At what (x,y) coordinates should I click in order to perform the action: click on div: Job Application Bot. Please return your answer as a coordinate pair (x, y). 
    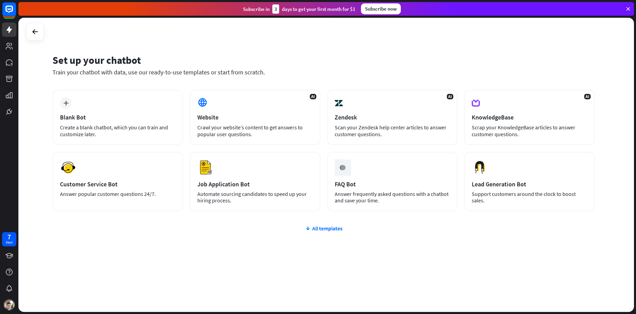
    Looking at the image, I should click on (255, 184).